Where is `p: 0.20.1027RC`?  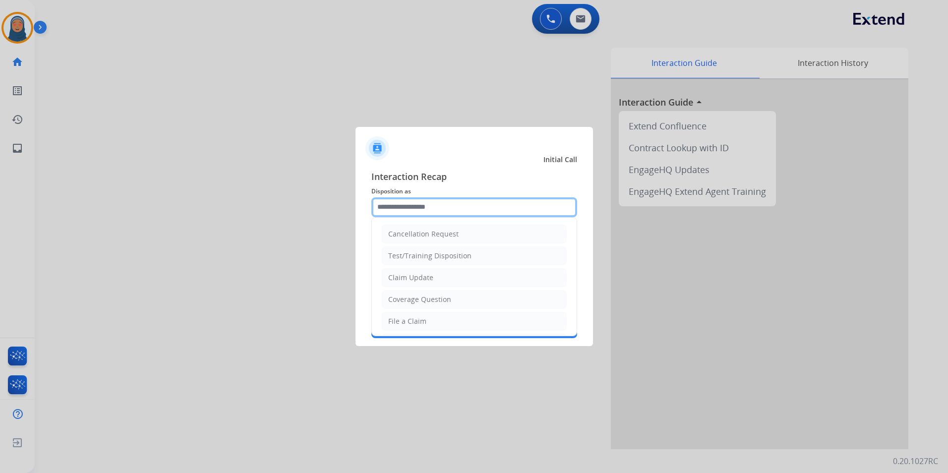 p: 0.20.1027RC is located at coordinates (915, 461).